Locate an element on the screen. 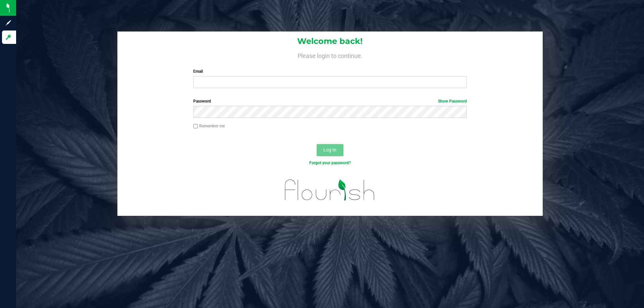 The width and height of the screenshot is (644, 308). img: flourish_logo.svg is located at coordinates (330, 190).